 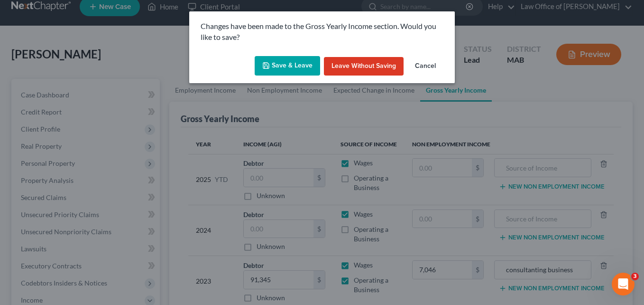 I want to click on span: 3, so click(x=635, y=276).